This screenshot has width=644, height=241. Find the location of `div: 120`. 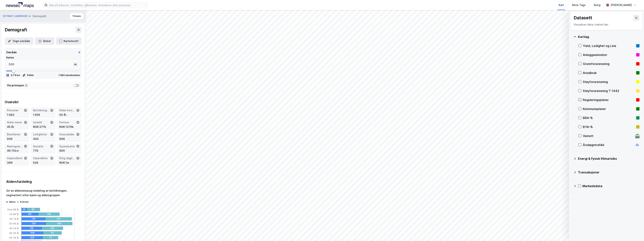

div: 120 is located at coordinates (44, 223).